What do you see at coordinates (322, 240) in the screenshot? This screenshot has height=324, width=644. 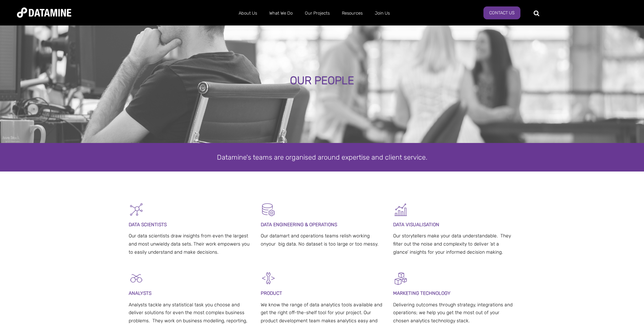 I see `p: Our datamart and operations teams relish working onyour big data. No dataset is too large or too ...` at bounding box center [322, 240].